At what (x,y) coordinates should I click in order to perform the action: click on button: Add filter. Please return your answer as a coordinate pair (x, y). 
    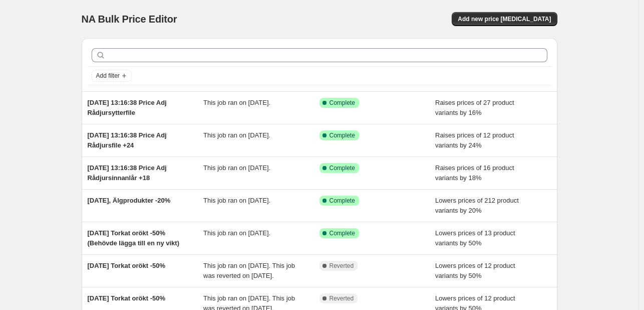
    Looking at the image, I should click on (111, 76).